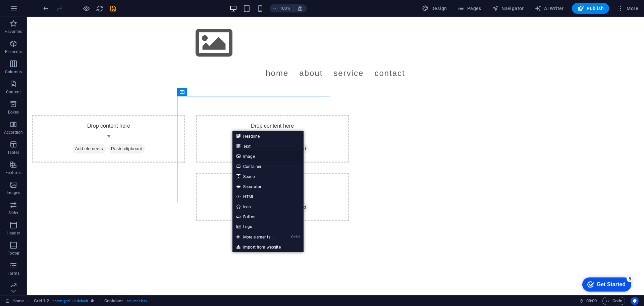 The image size is (644, 306). I want to click on button: Navigator, so click(508, 8).